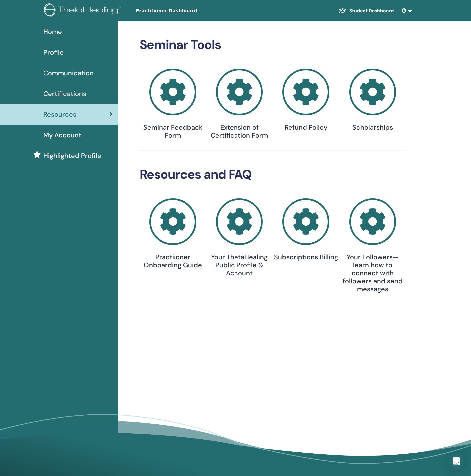 The height and width of the screenshot is (476, 471). What do you see at coordinates (273, 175) in the screenshot?
I see `h2: Resources and FAQ` at bounding box center [273, 175].